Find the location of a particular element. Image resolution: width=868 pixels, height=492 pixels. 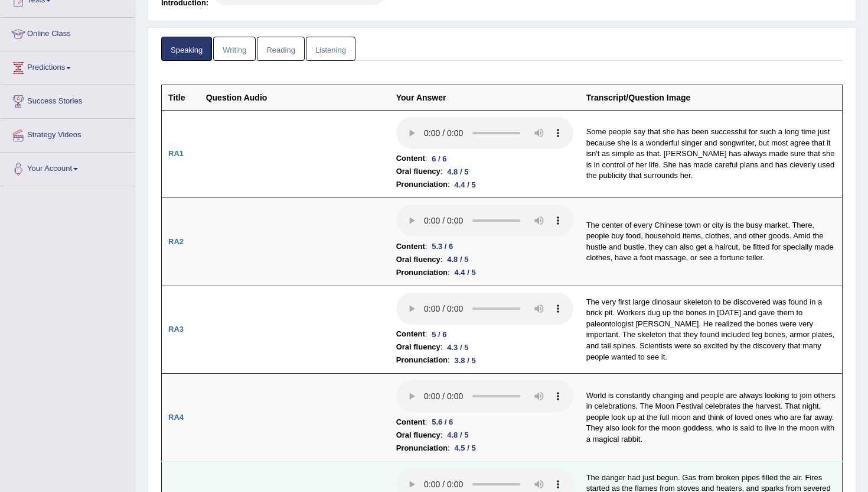

td: The very first large dinosaur skeleton to be discovered was found in a brick pit. Workers dug up ... is located at coordinates (711, 329).